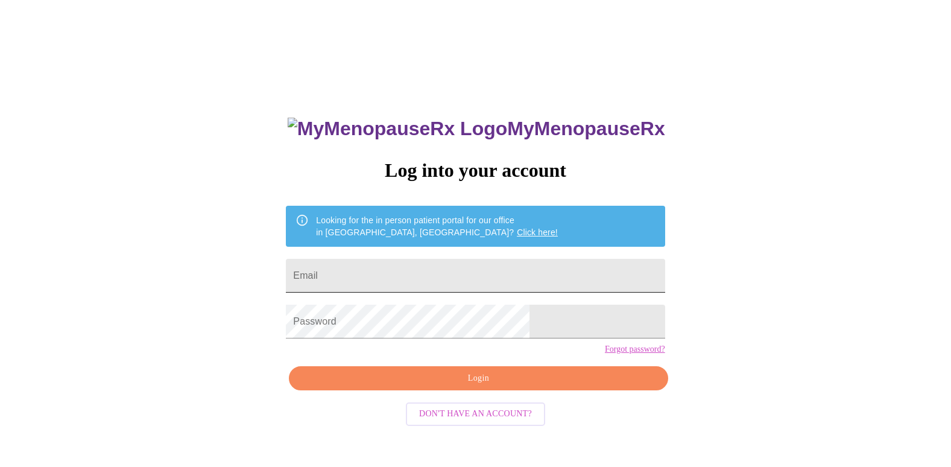 The width and height of the screenshot is (951, 467). I want to click on h3: Log into your account, so click(475, 170).